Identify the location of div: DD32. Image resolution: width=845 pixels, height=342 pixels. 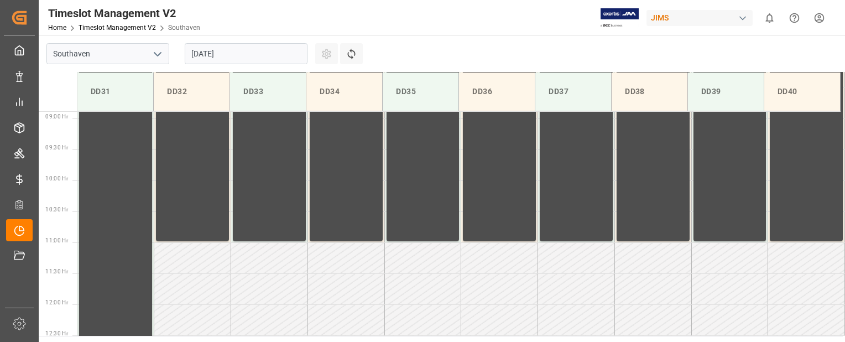
(191, 91).